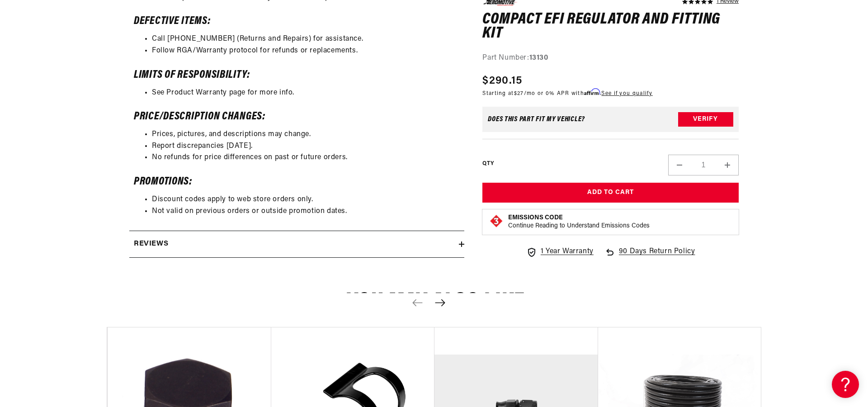 The image size is (868, 407). I want to click on h4: Promotions:, so click(297, 182).